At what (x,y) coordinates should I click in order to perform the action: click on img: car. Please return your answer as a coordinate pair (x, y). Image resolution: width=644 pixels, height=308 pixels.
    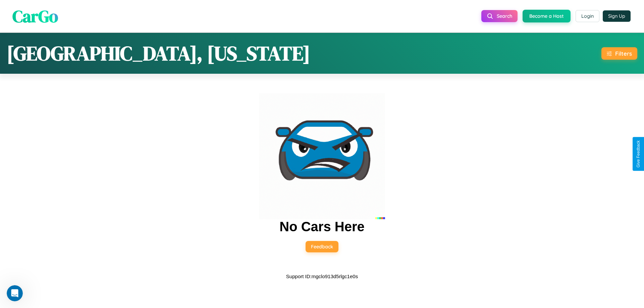
    Looking at the image, I should click on (322, 156).